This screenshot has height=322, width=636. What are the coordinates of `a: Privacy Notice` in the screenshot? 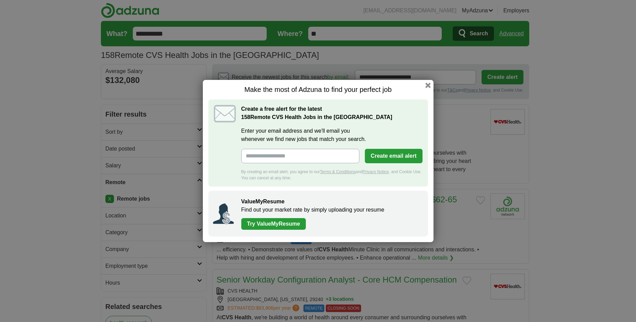 It's located at (376, 172).